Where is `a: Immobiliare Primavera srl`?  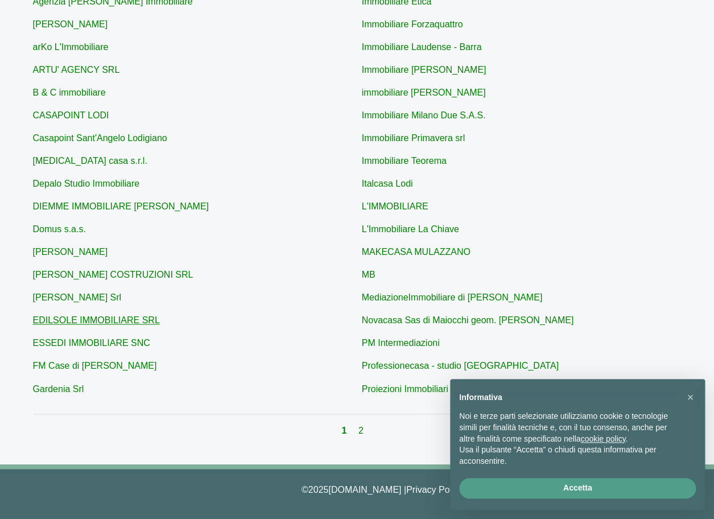
a: Immobiliare Primavera srl is located at coordinates (413, 138).